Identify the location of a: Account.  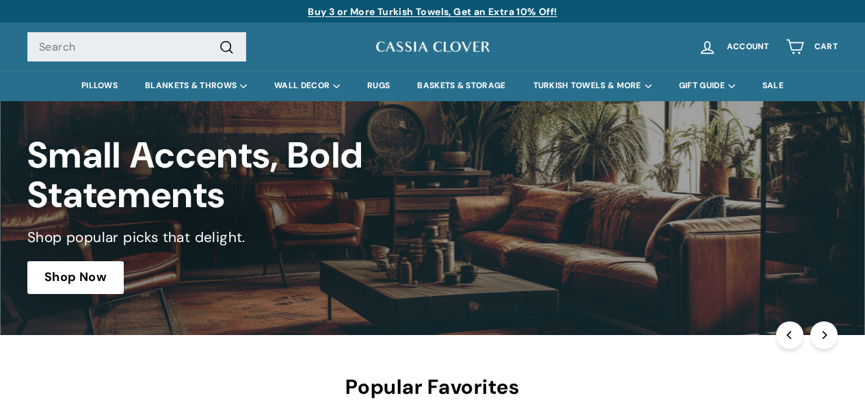
(734, 46).